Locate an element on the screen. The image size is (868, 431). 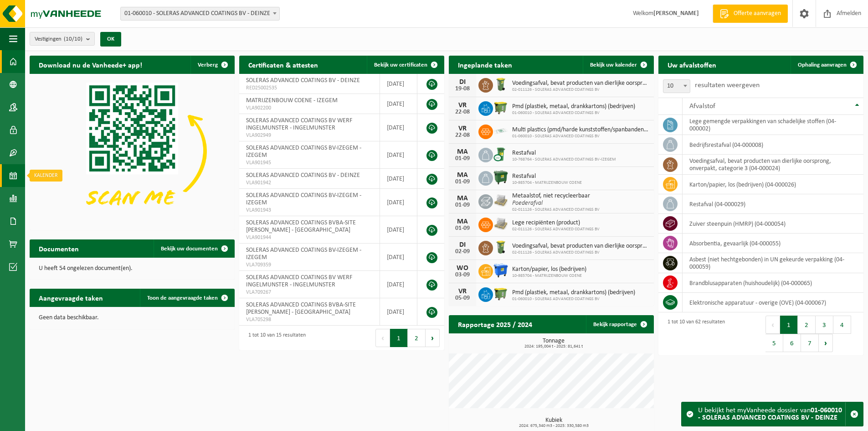
button: 4 is located at coordinates (842, 325).